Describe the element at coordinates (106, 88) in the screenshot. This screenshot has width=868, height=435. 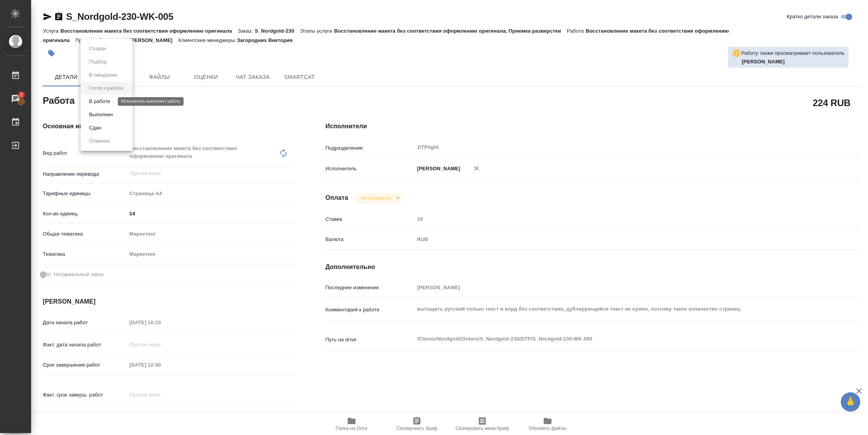
I see `button: Готов к работе` at that location.